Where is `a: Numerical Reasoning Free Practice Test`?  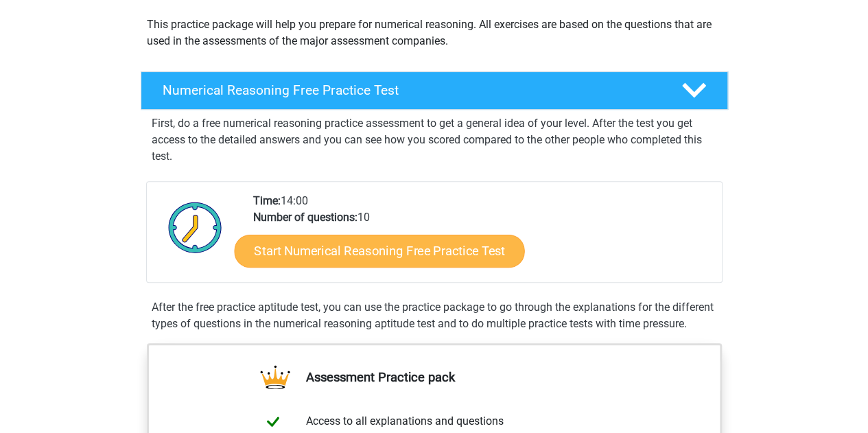 a: Numerical Reasoning Free Practice Test is located at coordinates (434, 91).